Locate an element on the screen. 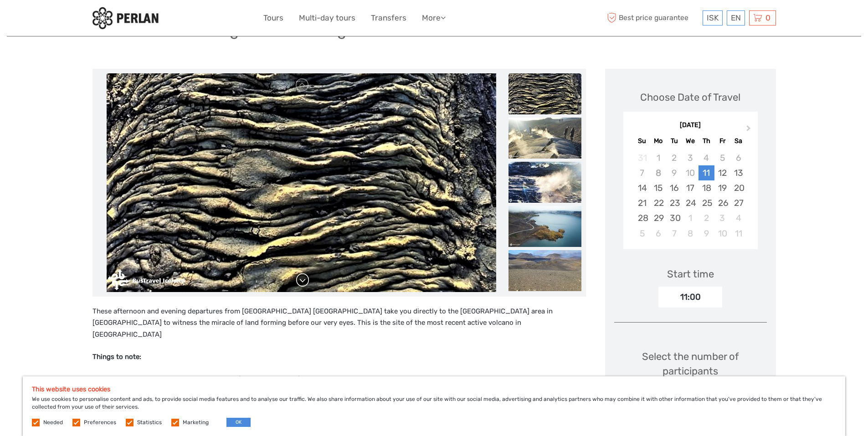  div: Choose Friday, October 3rd, 2025 is located at coordinates (723, 218).